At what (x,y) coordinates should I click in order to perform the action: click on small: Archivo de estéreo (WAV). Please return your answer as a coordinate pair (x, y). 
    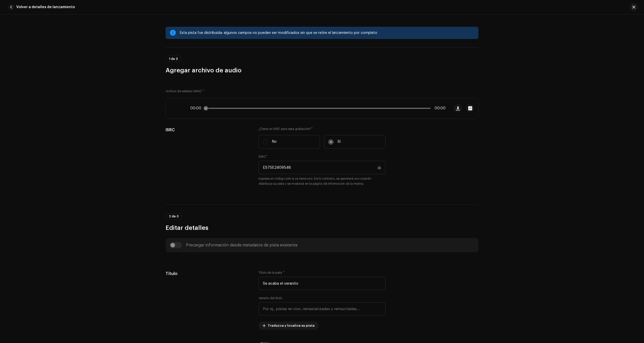
    Looking at the image, I should click on (183, 91).